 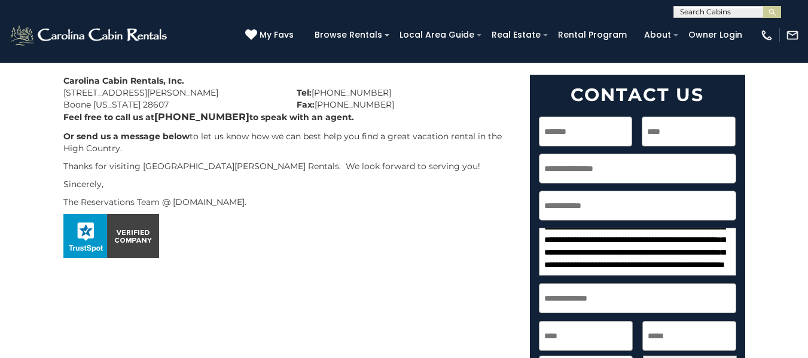 What do you see at coordinates (271, 35) in the screenshot?
I see `a: My Favs` at bounding box center [271, 35].